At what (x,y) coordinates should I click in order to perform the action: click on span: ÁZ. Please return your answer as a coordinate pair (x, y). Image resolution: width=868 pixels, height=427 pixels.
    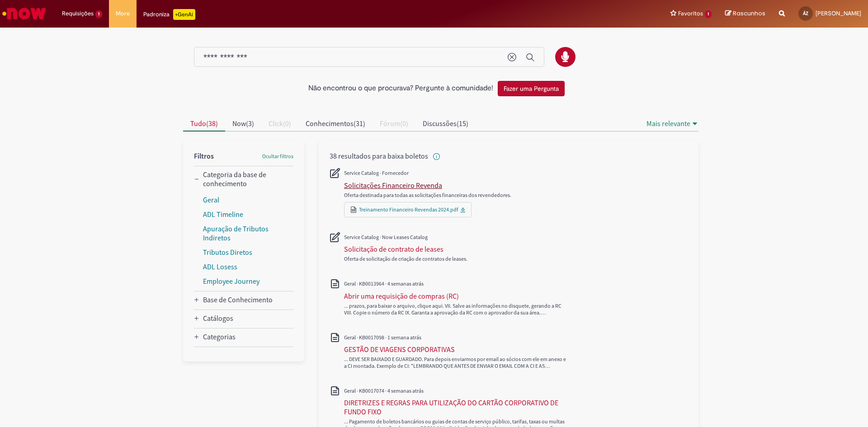
    Looking at the image, I should click on (806, 13).